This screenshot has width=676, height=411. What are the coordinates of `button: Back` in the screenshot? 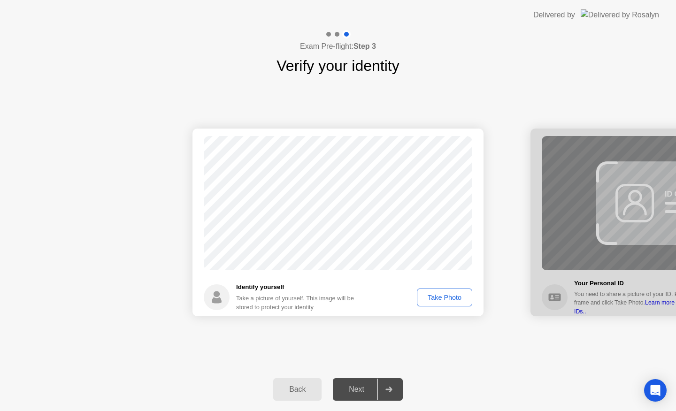 It's located at (297, 389).